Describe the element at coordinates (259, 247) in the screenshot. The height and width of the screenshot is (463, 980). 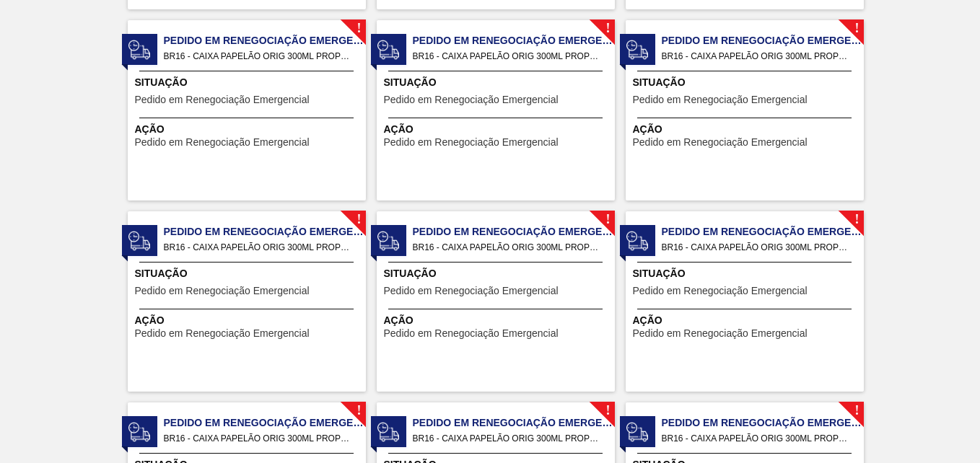
I see `span: BR16 - CAIXA PAPELÃO ORIG 300ML PROPRIETÁRIA Pedido - 2031540` at that location.